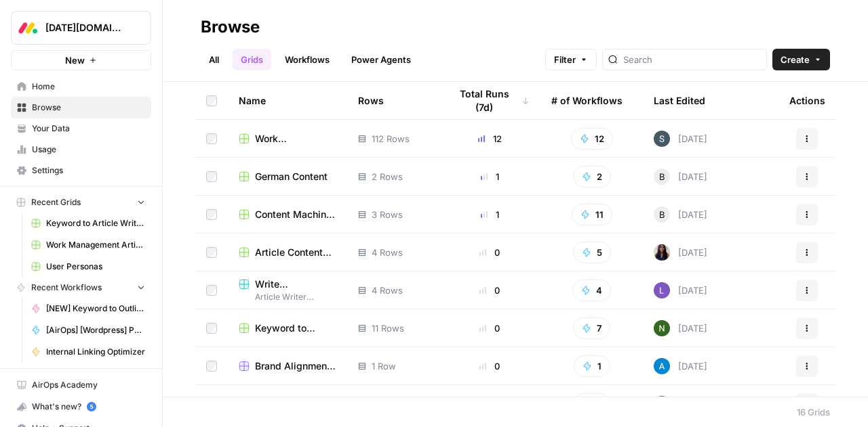  I want to click on button: 2, so click(592, 177).